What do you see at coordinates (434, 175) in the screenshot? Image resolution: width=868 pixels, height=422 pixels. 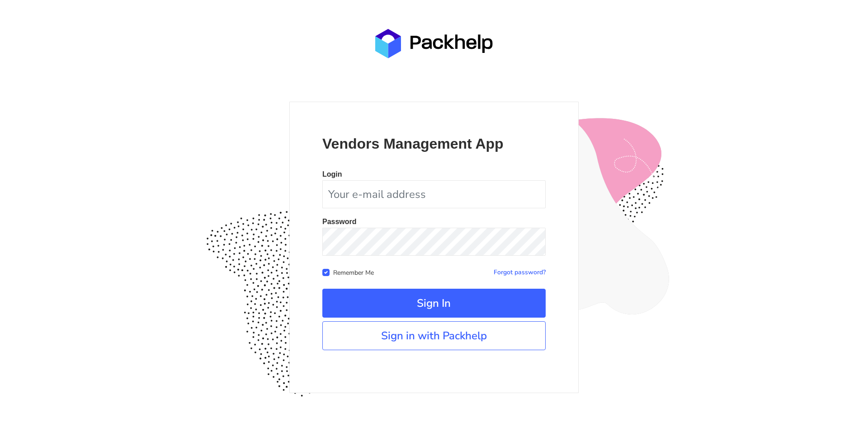 I see `p: Login` at bounding box center [434, 175].